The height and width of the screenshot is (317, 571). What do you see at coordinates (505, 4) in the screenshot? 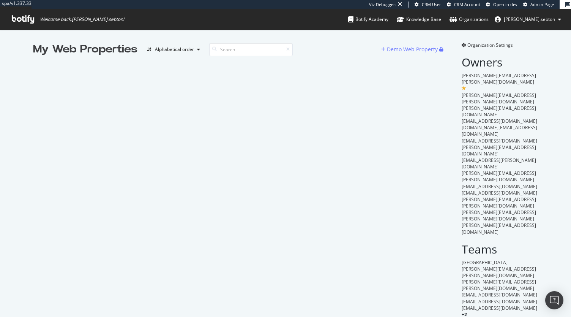
I see `span: Open in dev` at bounding box center [505, 4].